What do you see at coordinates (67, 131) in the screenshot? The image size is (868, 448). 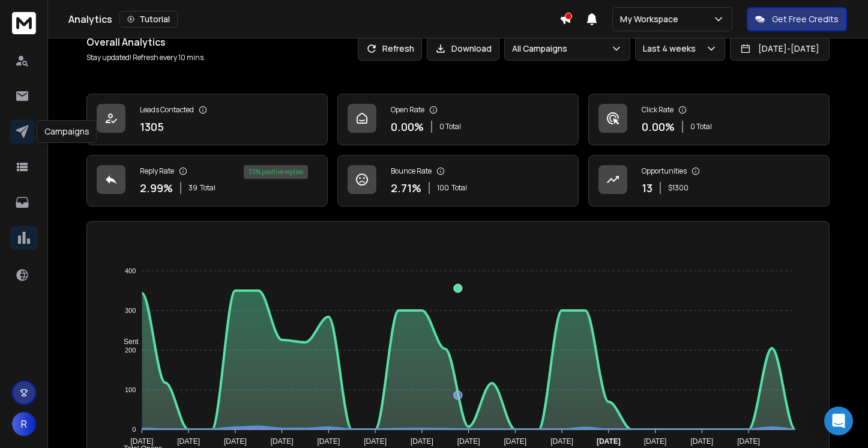 I see `div: Campaigns` at bounding box center [67, 131].